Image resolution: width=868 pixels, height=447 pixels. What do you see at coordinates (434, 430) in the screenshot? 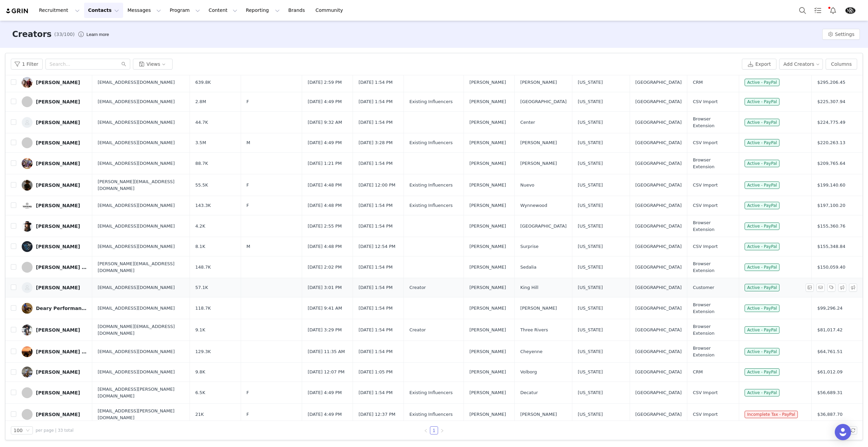
I see `a: 1` at bounding box center [434, 430].